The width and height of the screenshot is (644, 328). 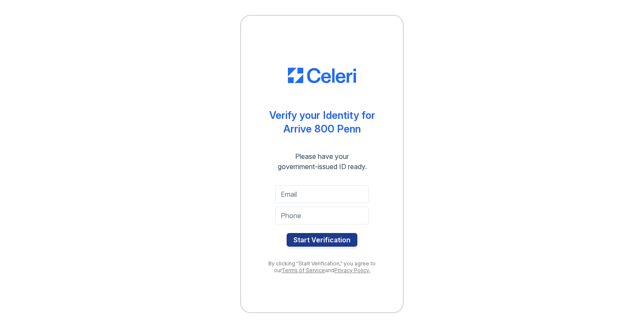 I want to click on a: Terms of Service, so click(x=303, y=270).